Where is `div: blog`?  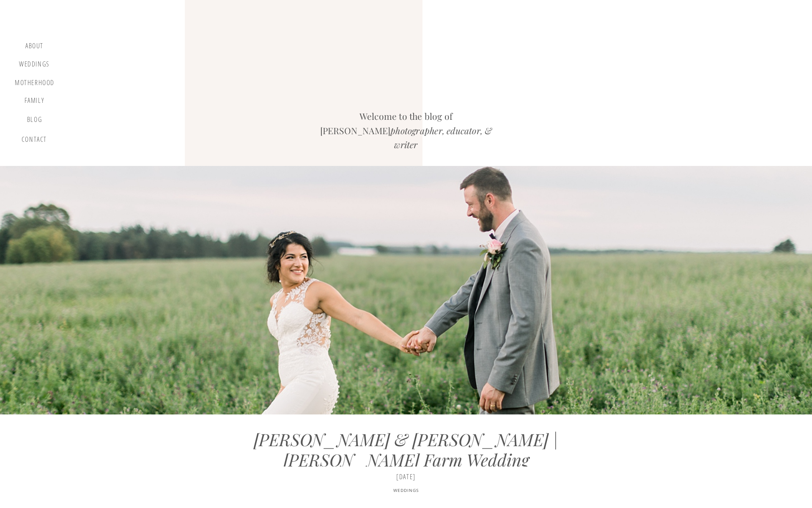
div: blog is located at coordinates (34, 121).